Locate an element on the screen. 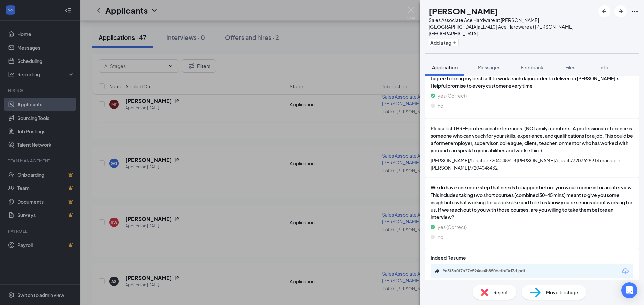 The image size is (644, 305). span: Please list THREE professional references. (NO family members. A professional reference is someon... is located at coordinates (532, 139).